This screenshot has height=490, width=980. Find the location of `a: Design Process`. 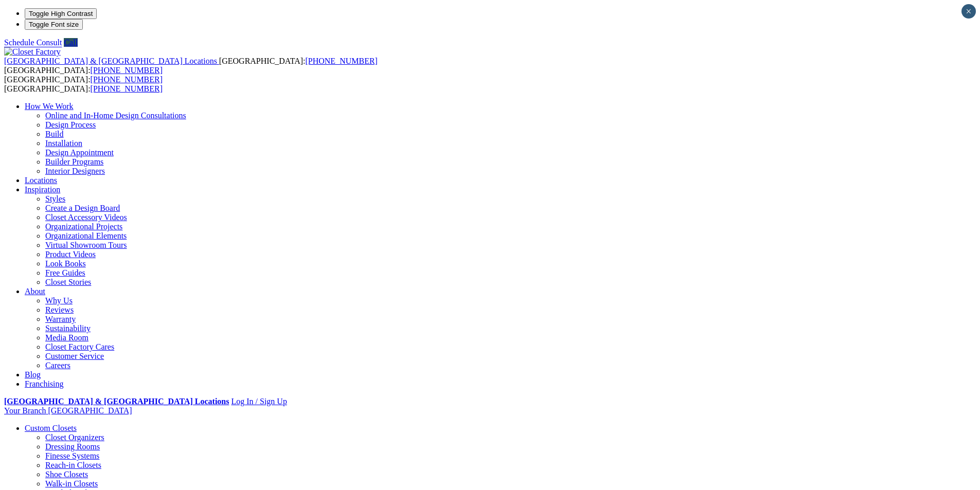

a: Design Process is located at coordinates (70, 125).